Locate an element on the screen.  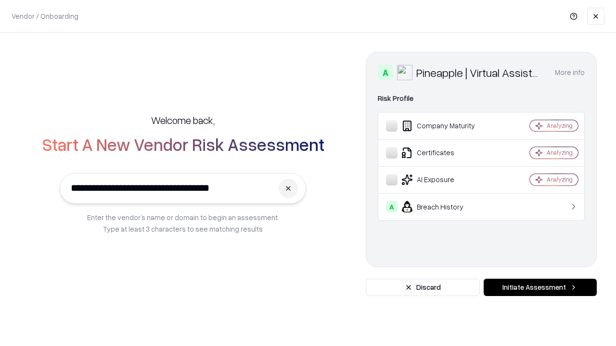
div: Certificates is located at coordinates (443, 153).